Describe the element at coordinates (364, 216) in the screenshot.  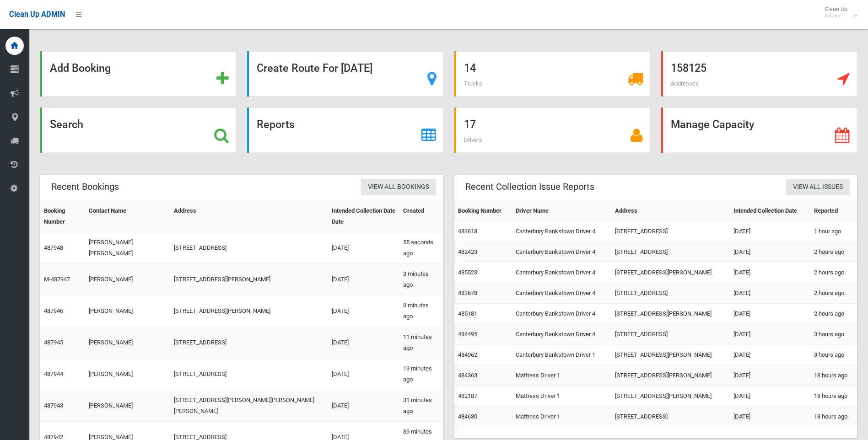
I see `th: Intended Collection Date Date` at that location.